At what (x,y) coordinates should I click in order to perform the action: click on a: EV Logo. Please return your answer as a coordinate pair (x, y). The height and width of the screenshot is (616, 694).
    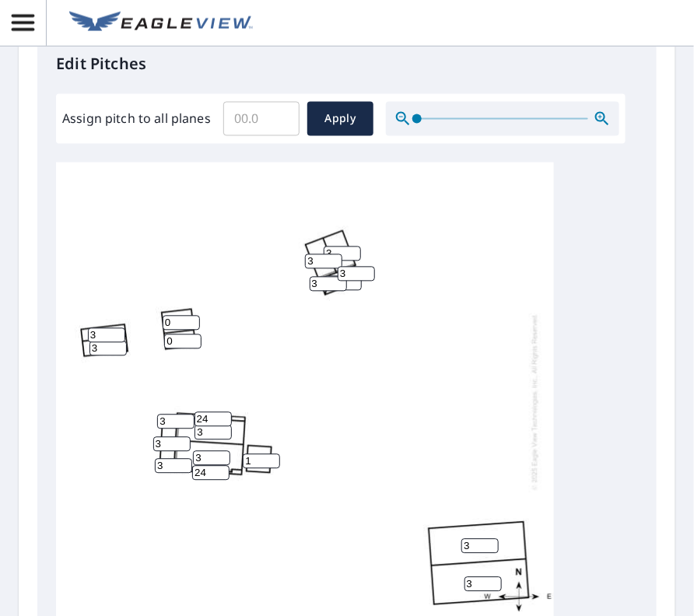
    Looking at the image, I should click on (161, 24).